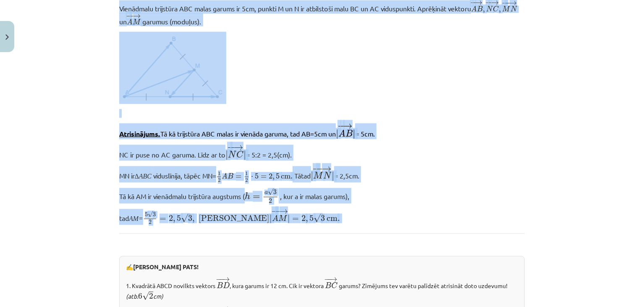 This screenshot has height=307, width=644. What do you see at coordinates (247, 196) in the screenshot?
I see `span: h` at bounding box center [247, 196].